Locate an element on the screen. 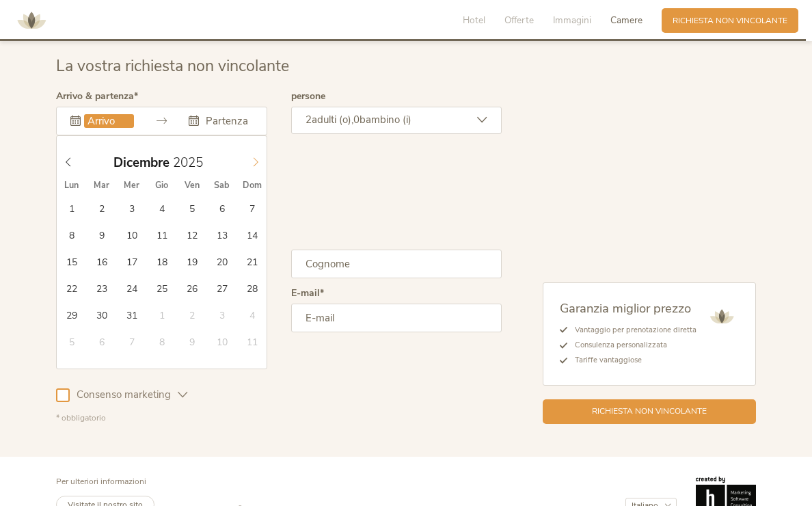 The image size is (812, 506). span: Dicembre 5, 2025 is located at coordinates (191, 208).